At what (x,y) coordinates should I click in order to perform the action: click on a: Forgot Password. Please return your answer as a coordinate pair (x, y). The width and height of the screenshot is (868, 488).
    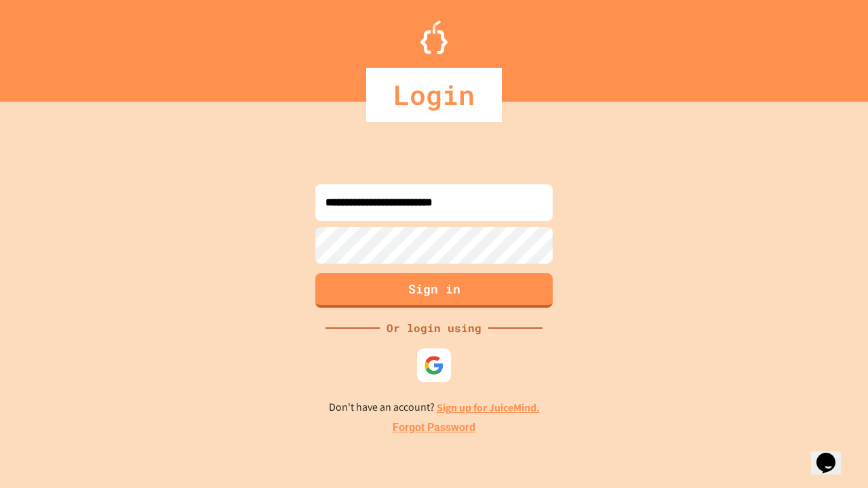
    Looking at the image, I should click on (434, 428).